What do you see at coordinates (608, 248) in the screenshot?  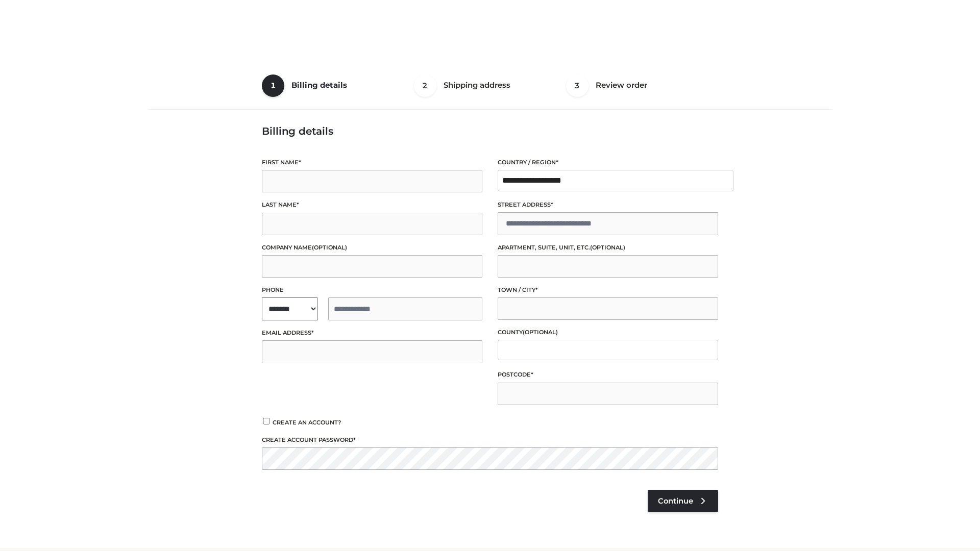 I see `label: Apartment, suite, unit, etc.` at bounding box center [608, 248].